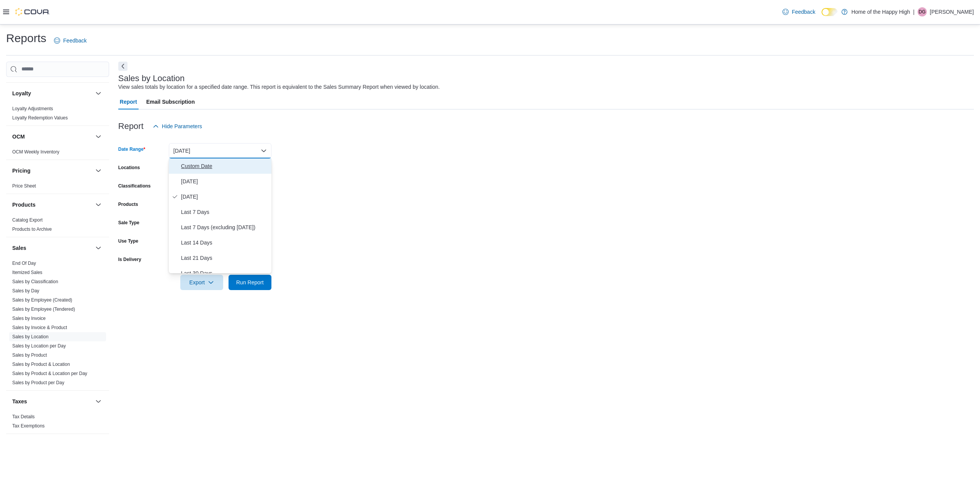 This screenshot has width=980, height=486. Describe the element at coordinates (131, 126) in the screenshot. I see `h3: Report` at that location.